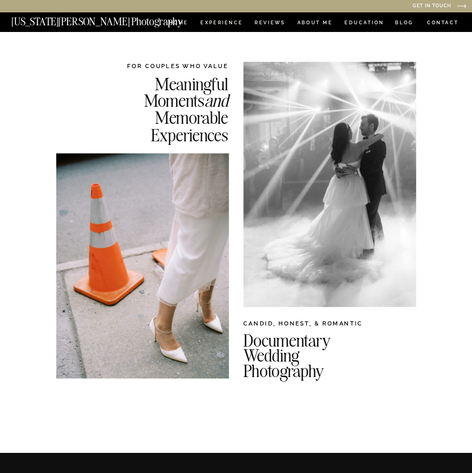 This screenshot has width=472, height=473. What do you see at coordinates (314, 23) in the screenshot?
I see `nav: ABOUT ME` at bounding box center [314, 23].